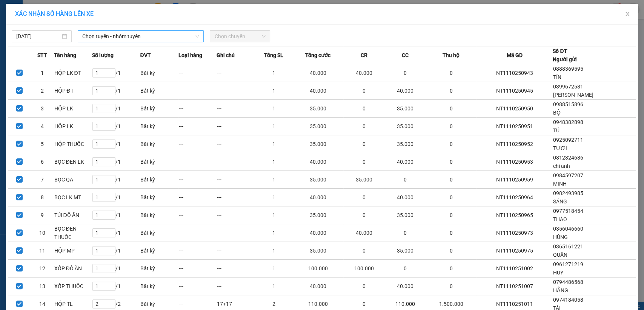 The image size is (644, 310). What do you see at coordinates (42, 55) in the screenshot?
I see `span: STT` at bounding box center [42, 55].